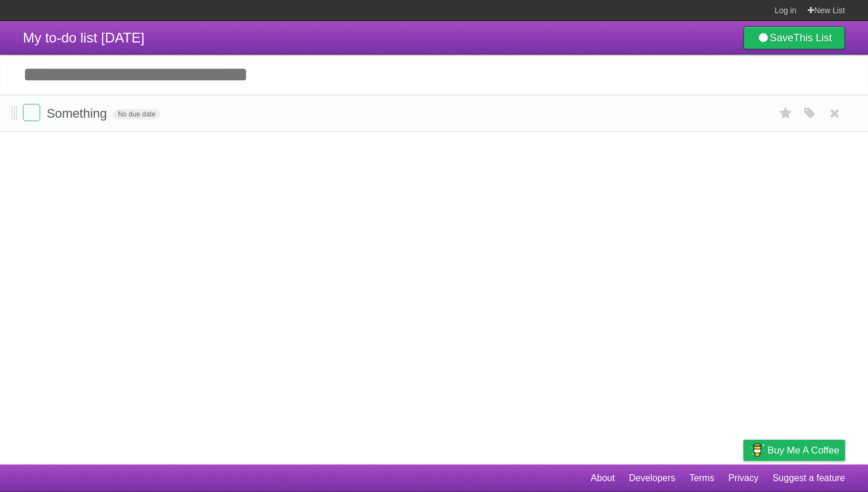  I want to click on a: About, so click(603, 478).